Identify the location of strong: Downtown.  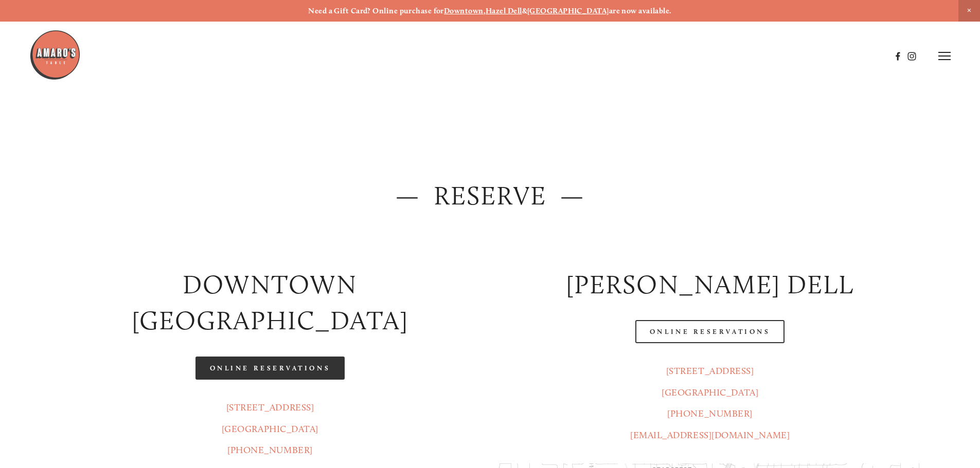
(464, 11).